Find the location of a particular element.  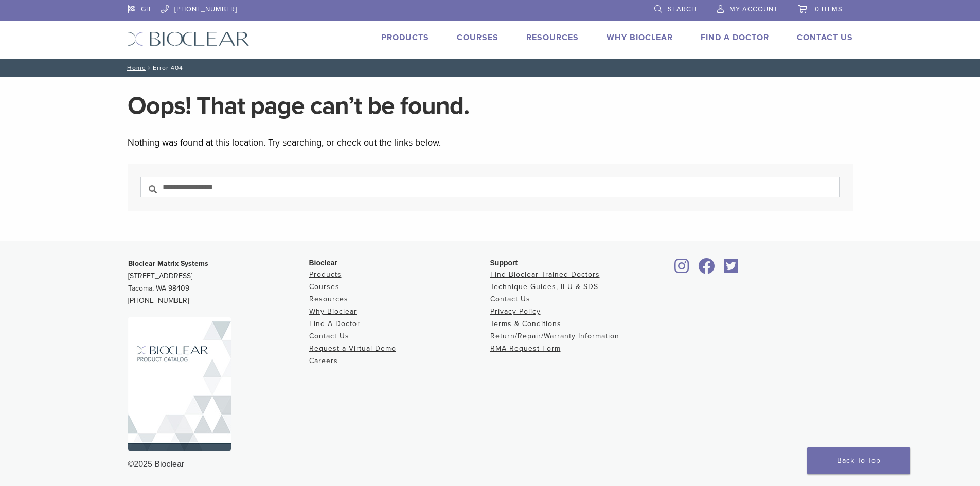

nav: Error 404 is located at coordinates (490, 68).